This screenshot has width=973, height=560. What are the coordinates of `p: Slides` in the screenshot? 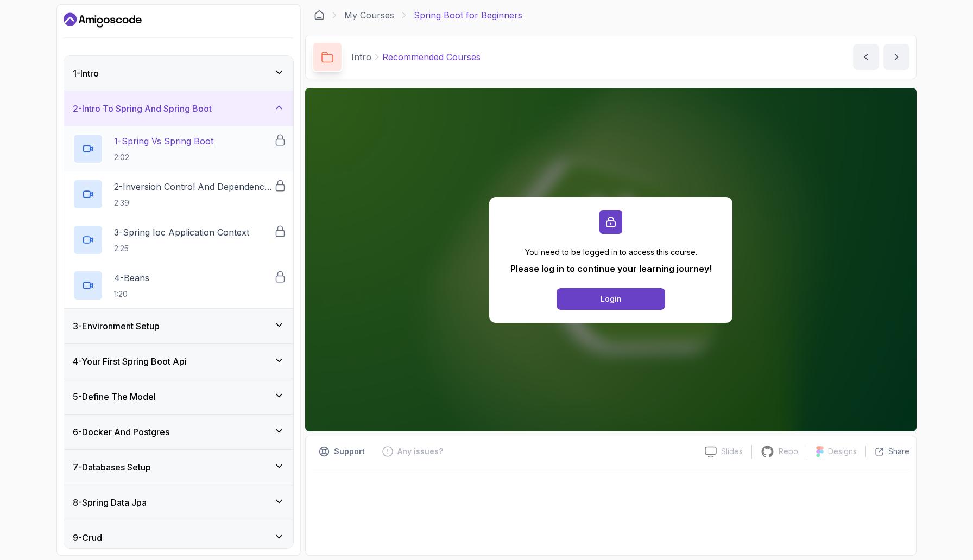 It's located at (732, 452).